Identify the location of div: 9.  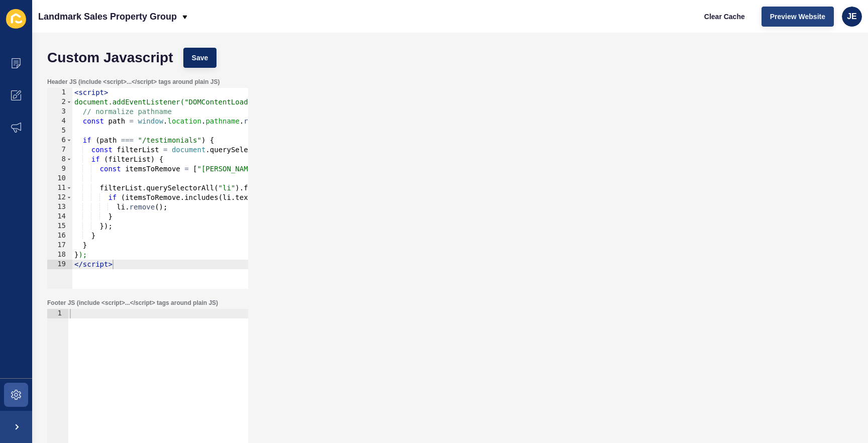
(60, 169).